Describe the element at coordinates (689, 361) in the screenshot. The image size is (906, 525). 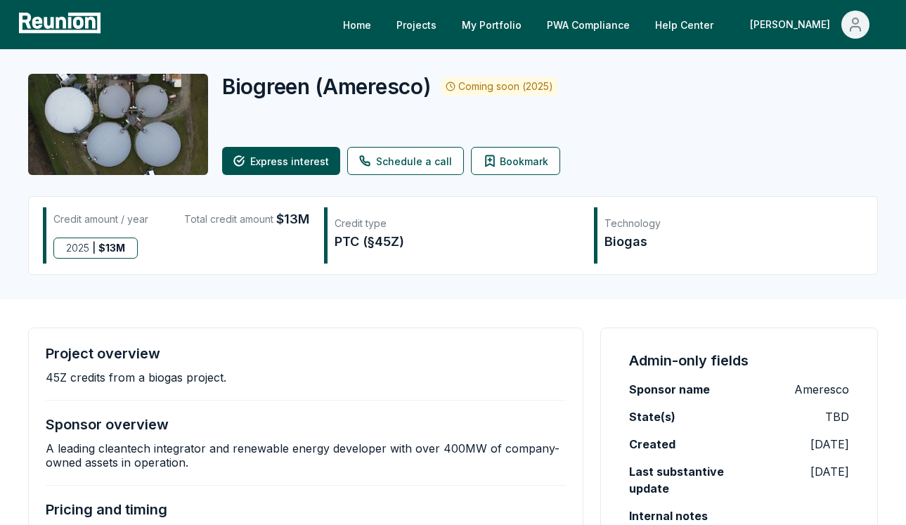
I see `h4: Admin-only fields` at that location.